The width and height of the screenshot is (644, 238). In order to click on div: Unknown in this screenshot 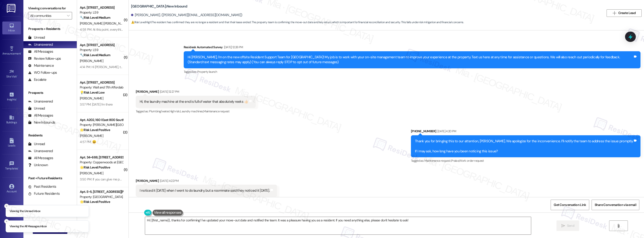, I will do `click(38, 165)`.